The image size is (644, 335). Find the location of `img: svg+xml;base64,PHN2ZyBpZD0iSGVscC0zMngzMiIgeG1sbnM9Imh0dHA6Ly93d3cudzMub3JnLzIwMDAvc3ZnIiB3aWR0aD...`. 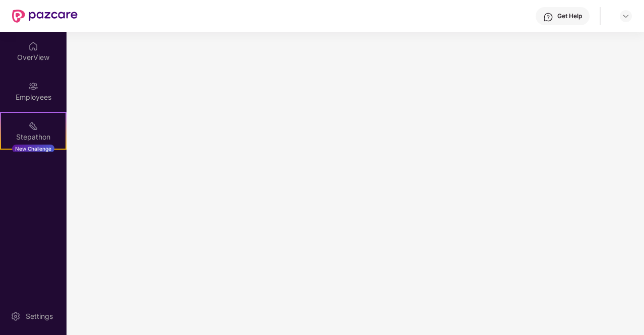

img: svg+xml;base64,PHN2ZyBpZD0iSGVscC0zMngzMiIgeG1sbnM9Imh0dHA6Ly93d3cudzMub3JnLzIwMDAvc3ZnIiB3aWR0aD... is located at coordinates (548, 17).